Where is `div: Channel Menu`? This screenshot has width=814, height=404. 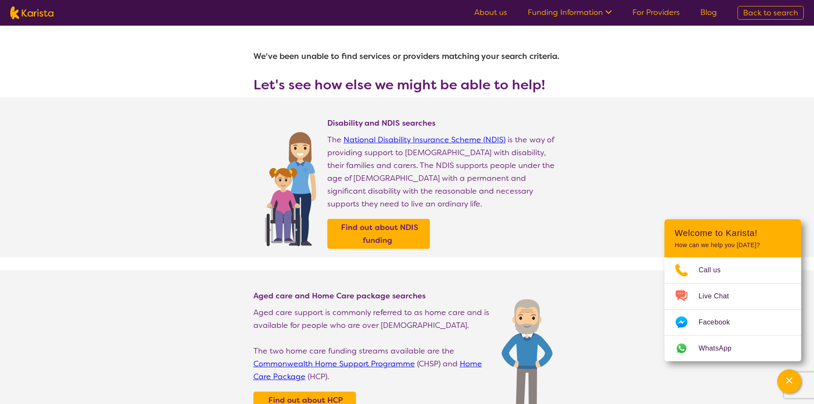
div: Channel Menu is located at coordinates (733, 290).